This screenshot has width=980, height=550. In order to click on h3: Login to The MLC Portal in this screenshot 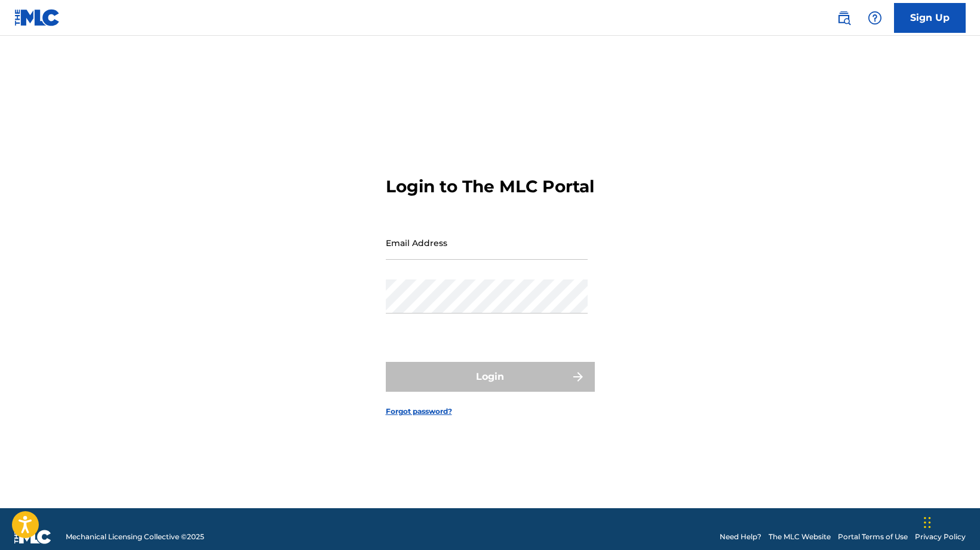, I will do `click(490, 186)`.